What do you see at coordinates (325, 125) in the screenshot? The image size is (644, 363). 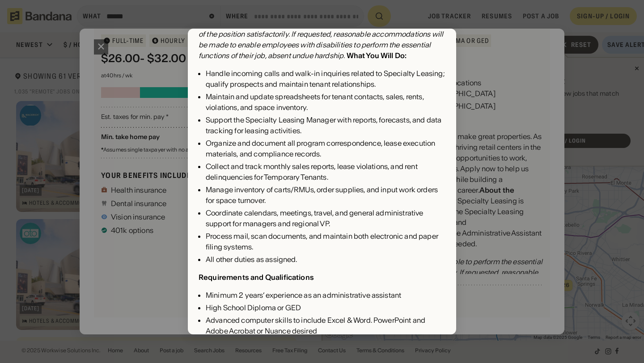 I see `div: Support the Specialty Leasing Manager with reports, forecasts, and data tracking for leasing acti...` at bounding box center [325, 125].